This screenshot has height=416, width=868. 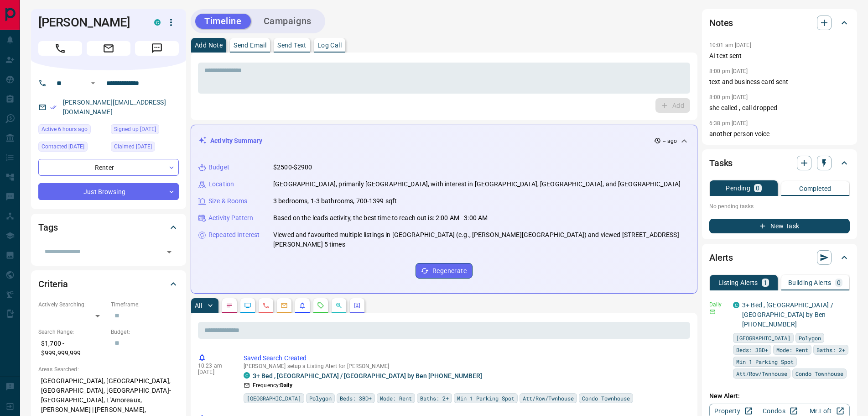 What do you see at coordinates (236, 140) in the screenshot?
I see `p: Activity Summary` at bounding box center [236, 140].